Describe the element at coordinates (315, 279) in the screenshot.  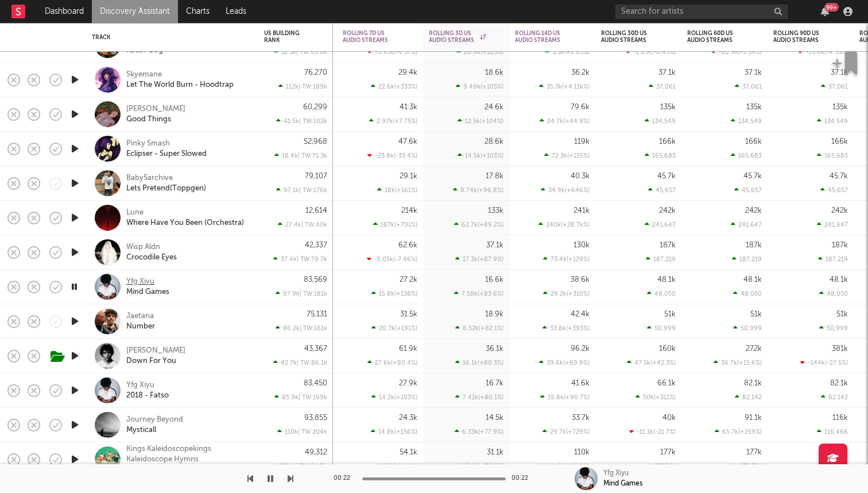
I see `div: 83,569` at that location.